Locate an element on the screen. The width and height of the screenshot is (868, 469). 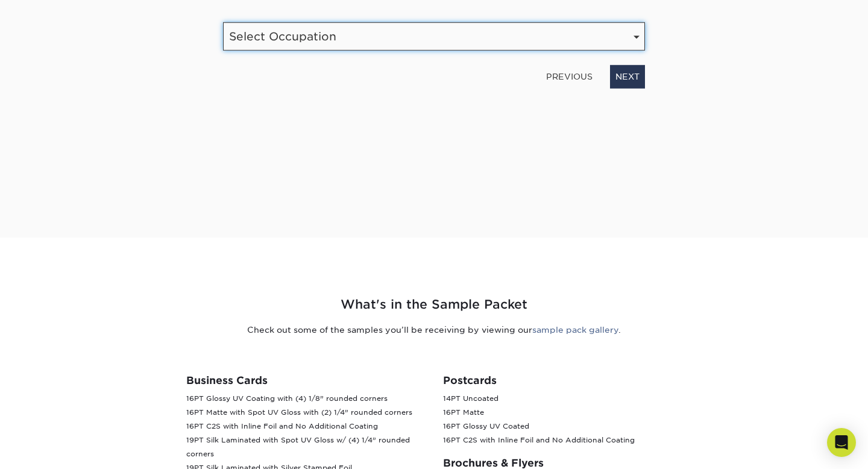
h3: Business Cards is located at coordinates (305, 380).